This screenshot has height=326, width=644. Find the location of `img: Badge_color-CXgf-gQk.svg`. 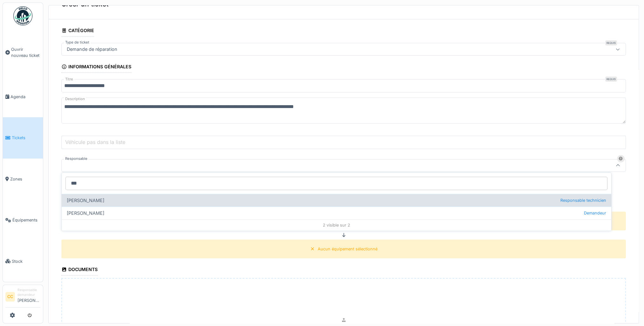

img: Badge_color-CXgf-gQk.svg is located at coordinates (23, 16).